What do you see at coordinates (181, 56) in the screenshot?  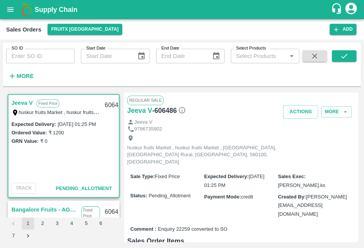 I see `input: End Date` at bounding box center [181, 56].